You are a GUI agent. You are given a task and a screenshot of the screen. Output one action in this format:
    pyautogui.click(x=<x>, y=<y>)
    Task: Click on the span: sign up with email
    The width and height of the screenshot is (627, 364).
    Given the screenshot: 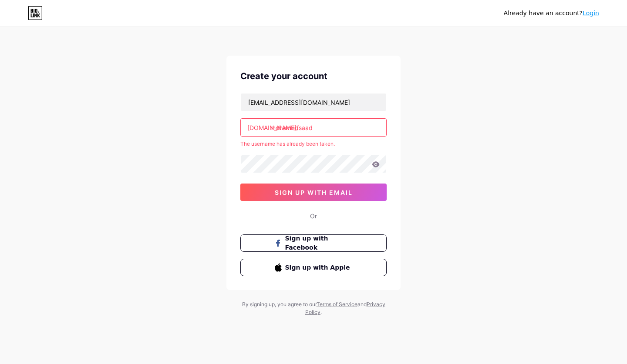 What is the action you would take?
    pyautogui.click(x=314, y=192)
    